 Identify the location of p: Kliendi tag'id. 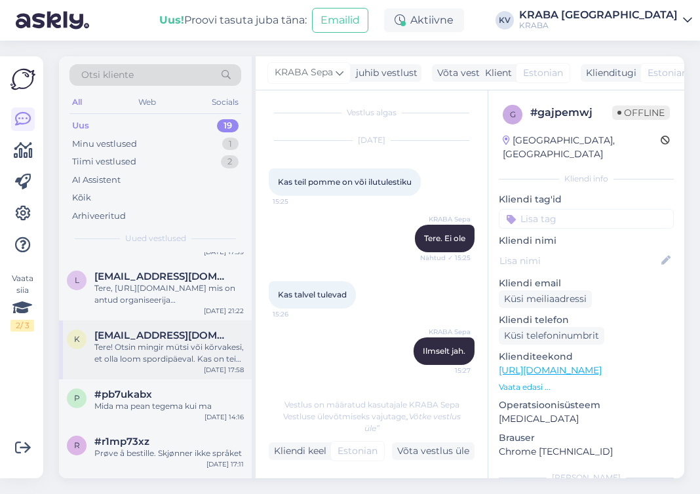
(586, 199).